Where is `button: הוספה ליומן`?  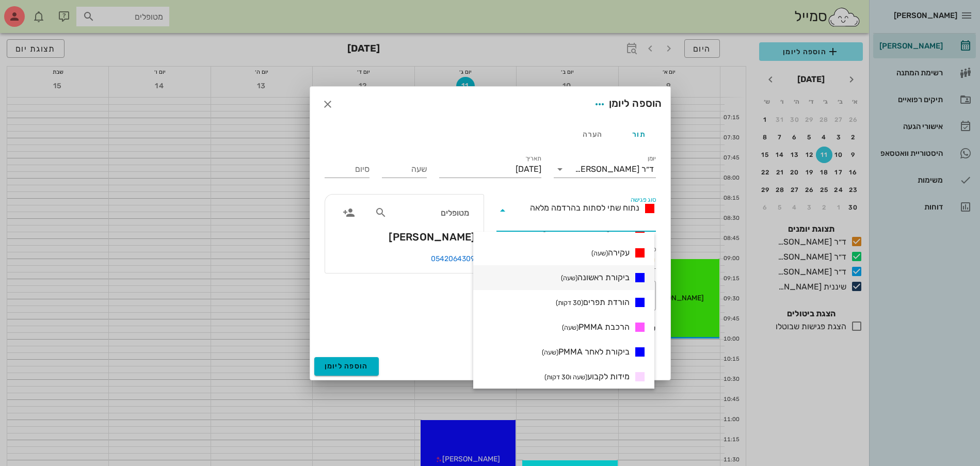
button: הוספה ליומן is located at coordinates (346, 366).